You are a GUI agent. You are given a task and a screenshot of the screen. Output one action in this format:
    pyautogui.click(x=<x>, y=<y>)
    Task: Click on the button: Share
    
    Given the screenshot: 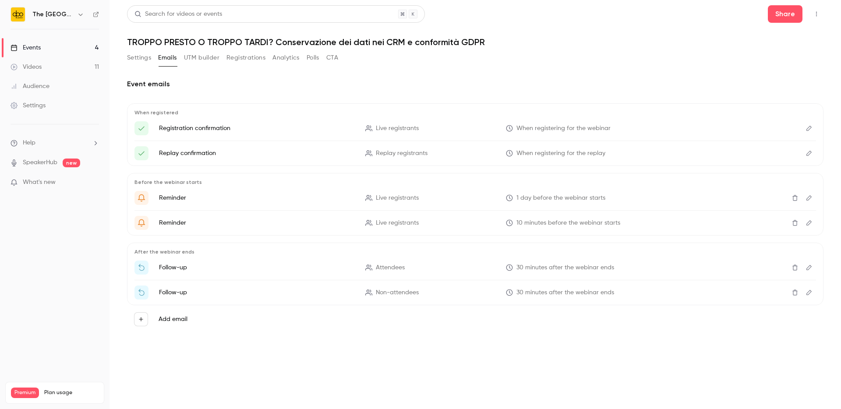 What is the action you would take?
    pyautogui.click(x=785, y=14)
    